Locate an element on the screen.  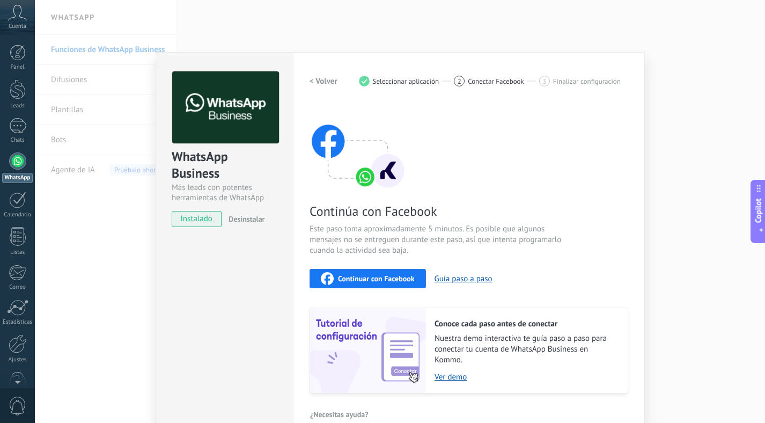
span: Cuenta is located at coordinates (17, 26).